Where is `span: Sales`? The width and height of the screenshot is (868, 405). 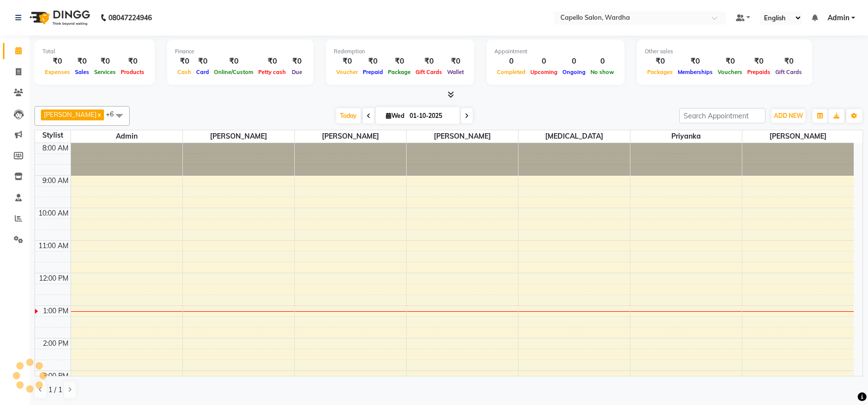
span: Sales is located at coordinates (82, 72).